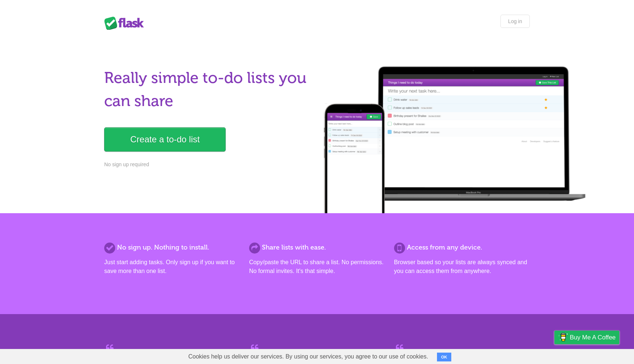 The height and width of the screenshot is (364, 634). I want to click on button: OK, so click(444, 357).